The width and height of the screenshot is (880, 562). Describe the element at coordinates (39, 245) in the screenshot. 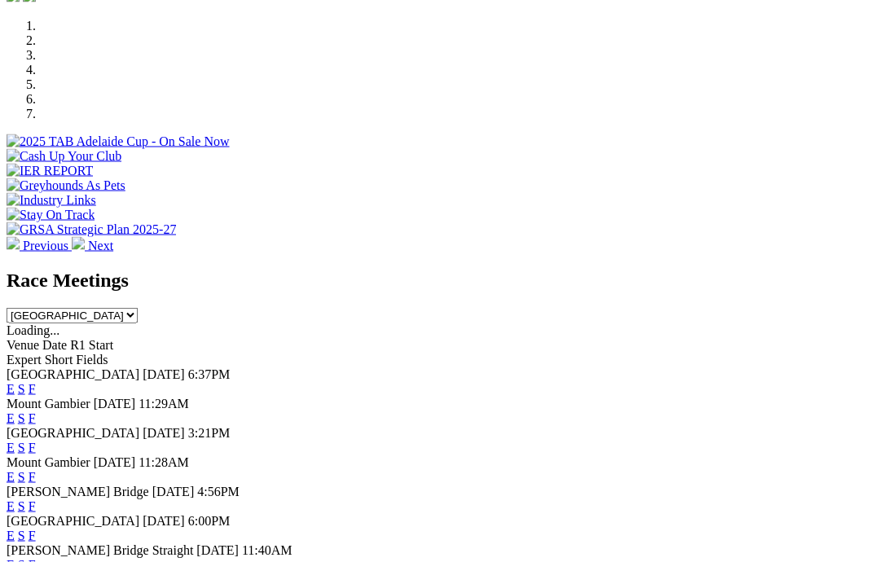

I see `a: Previous` at that location.